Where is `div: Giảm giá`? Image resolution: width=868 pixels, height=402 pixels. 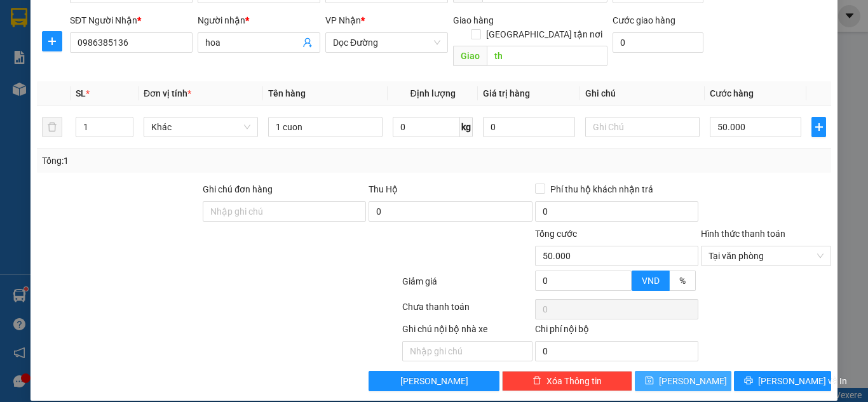
div: Giảm giá is located at coordinates (467, 285).